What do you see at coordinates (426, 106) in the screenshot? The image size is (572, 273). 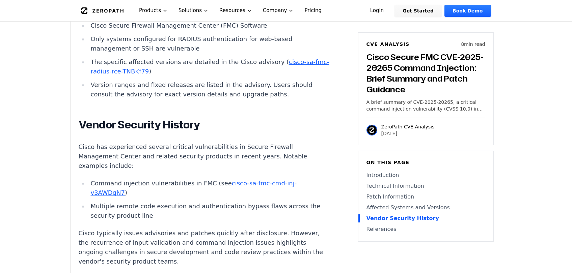 I see `p: A brief summary of CVE-2025-20265, a critical command injection vulnerability (CVSS 10.0) in Cisc...` at bounding box center [426, 106].